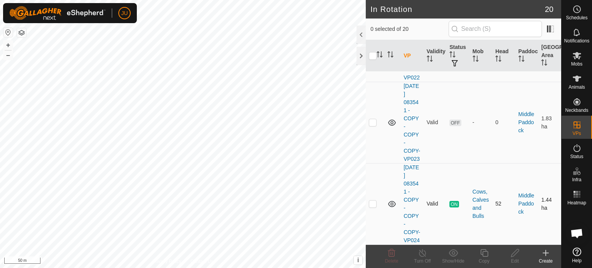 The width and height of the screenshot is (592, 268). Describe the element at coordinates (550, 204) in the screenshot. I see `td: 1.44 ha` at that location.